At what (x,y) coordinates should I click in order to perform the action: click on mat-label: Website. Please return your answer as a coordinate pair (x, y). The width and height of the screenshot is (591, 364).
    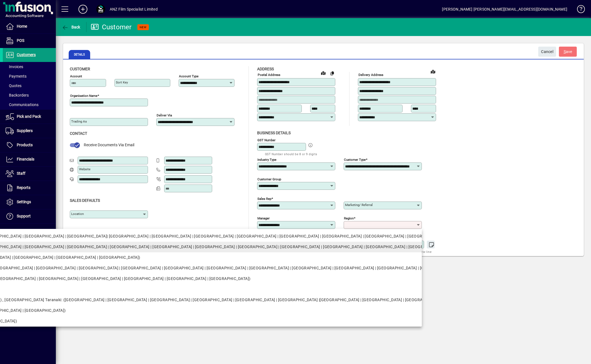
    Looking at the image, I should click on (84, 169).